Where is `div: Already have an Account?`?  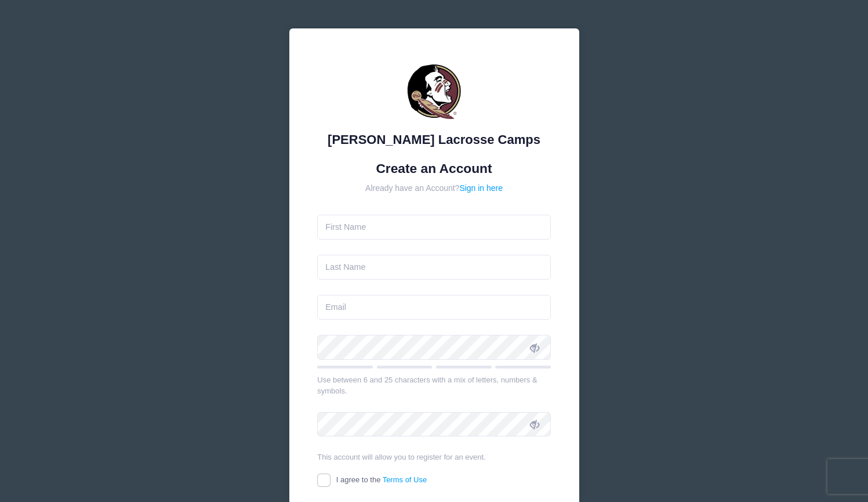
div: Already have an Account? is located at coordinates (434, 188).